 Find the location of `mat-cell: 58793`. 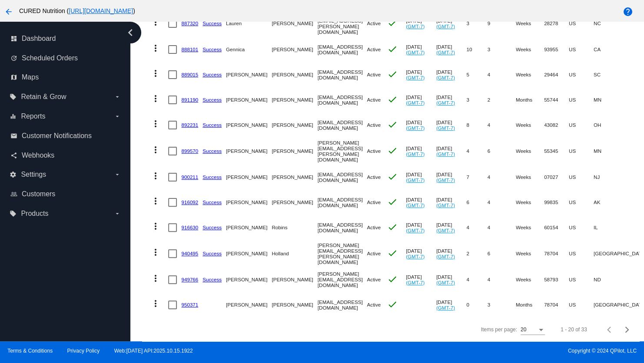

mat-cell: 58793 is located at coordinates (556, 280).